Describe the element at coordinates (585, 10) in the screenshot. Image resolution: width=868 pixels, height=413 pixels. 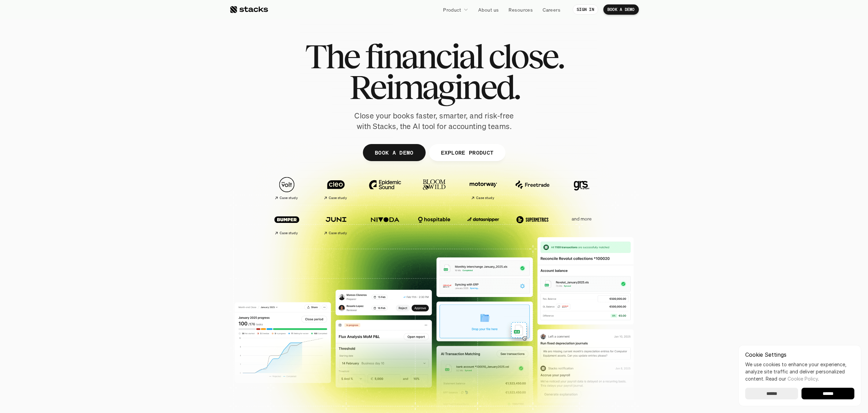
I see `a: SIGN IN` at that location.